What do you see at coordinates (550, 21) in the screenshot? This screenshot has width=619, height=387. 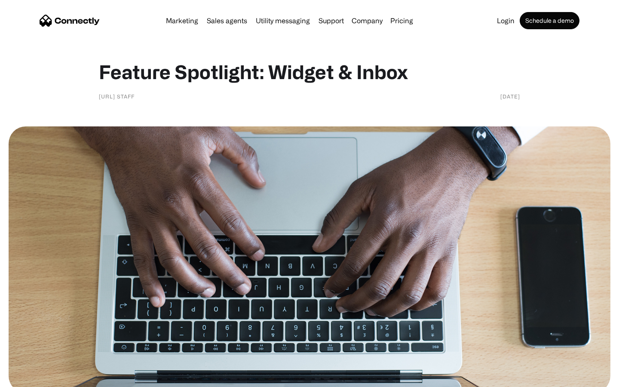 I see `a: Schedule a demo` at bounding box center [550, 21].